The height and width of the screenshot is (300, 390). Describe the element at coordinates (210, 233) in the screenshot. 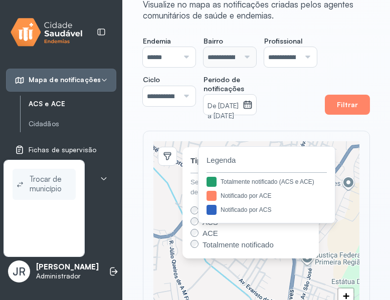

I see `span: ACE` at that location.